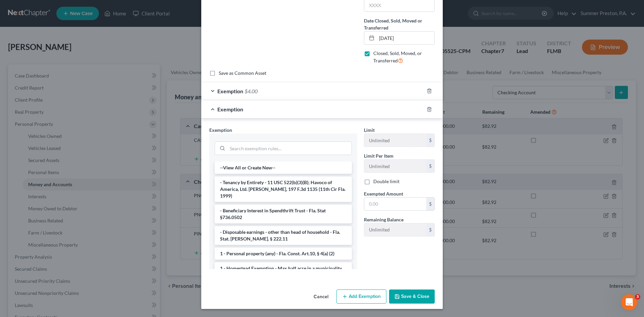  What do you see at coordinates (283, 214) in the screenshot?
I see `li: - Beneficiary Interest in Spendthrift Trust - Fla. Stat §736.0502` at bounding box center [283, 214].